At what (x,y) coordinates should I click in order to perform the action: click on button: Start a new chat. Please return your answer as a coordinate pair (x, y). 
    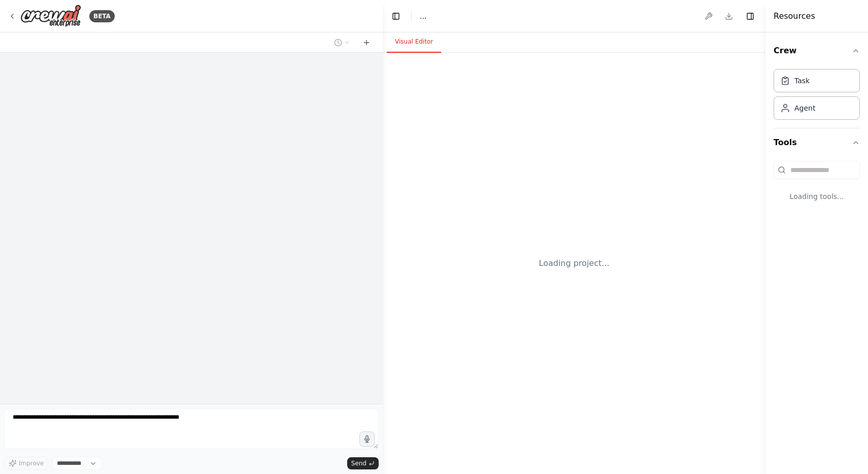
    Looking at the image, I should click on (367, 43).